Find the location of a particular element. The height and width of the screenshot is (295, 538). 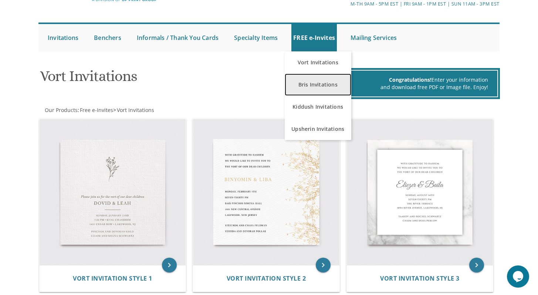

img: Vort Invitation Style 2 is located at coordinates (266, 192).